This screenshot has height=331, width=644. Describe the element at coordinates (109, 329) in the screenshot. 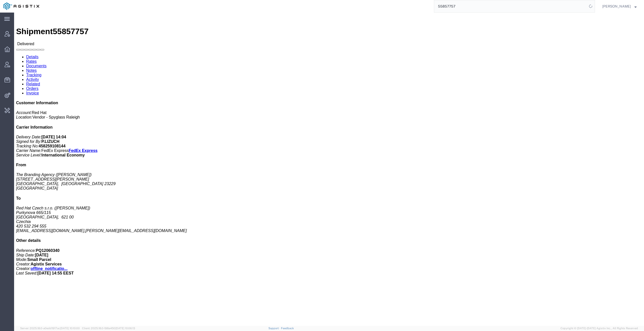

I see `span: Client: 2025.18.0-198a450` at that location.